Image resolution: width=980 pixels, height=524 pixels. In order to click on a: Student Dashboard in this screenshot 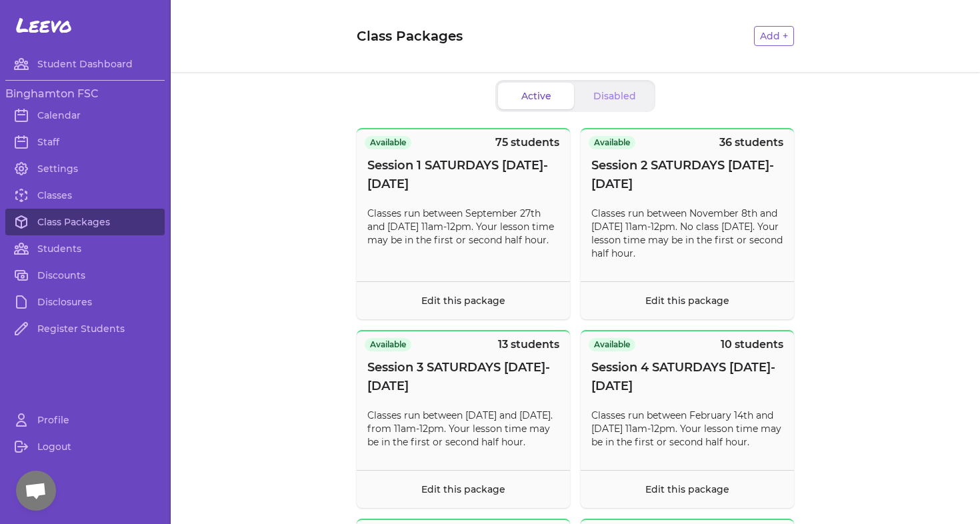, I will do `click(84, 64)`.